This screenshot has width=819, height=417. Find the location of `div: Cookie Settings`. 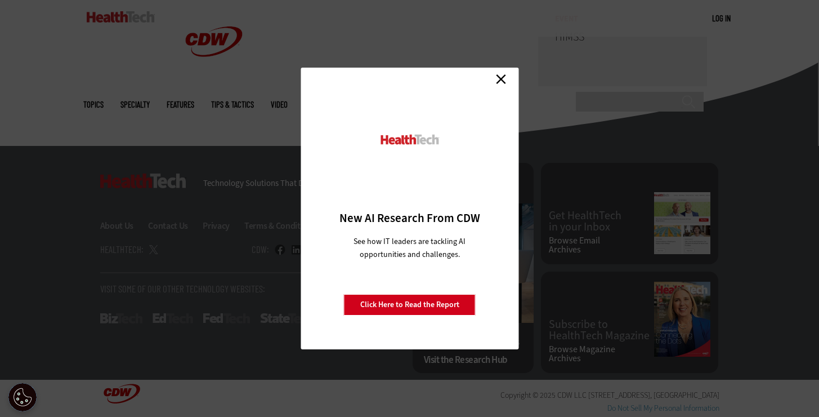

div: Cookie Settings is located at coordinates (23, 397).